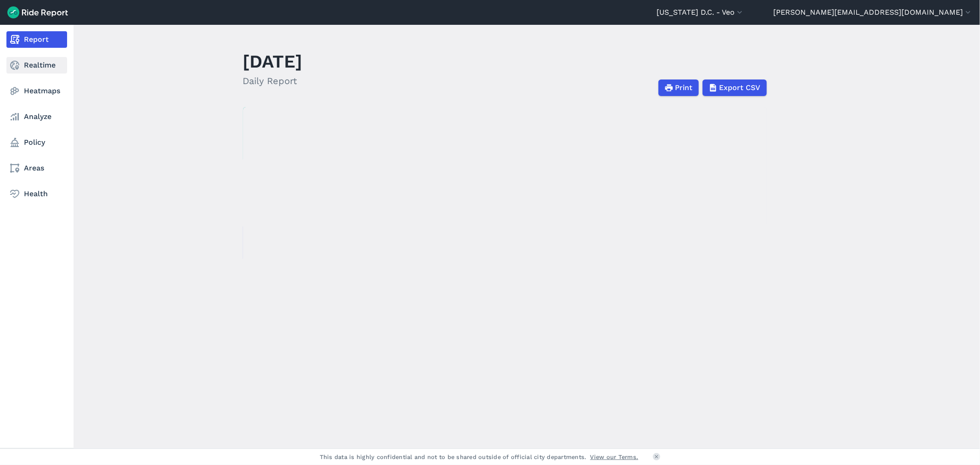 The height and width of the screenshot is (465, 980). What do you see at coordinates (38, 13) in the screenshot?
I see `img: Ride Report` at bounding box center [38, 13].